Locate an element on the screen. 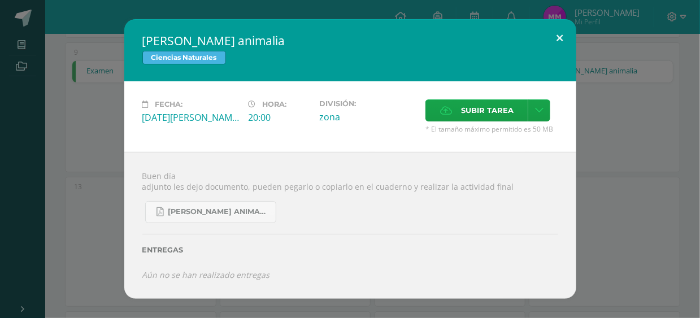 The width and height of the screenshot is (700, 318). span: Subir tarea is located at coordinates (487, 110).